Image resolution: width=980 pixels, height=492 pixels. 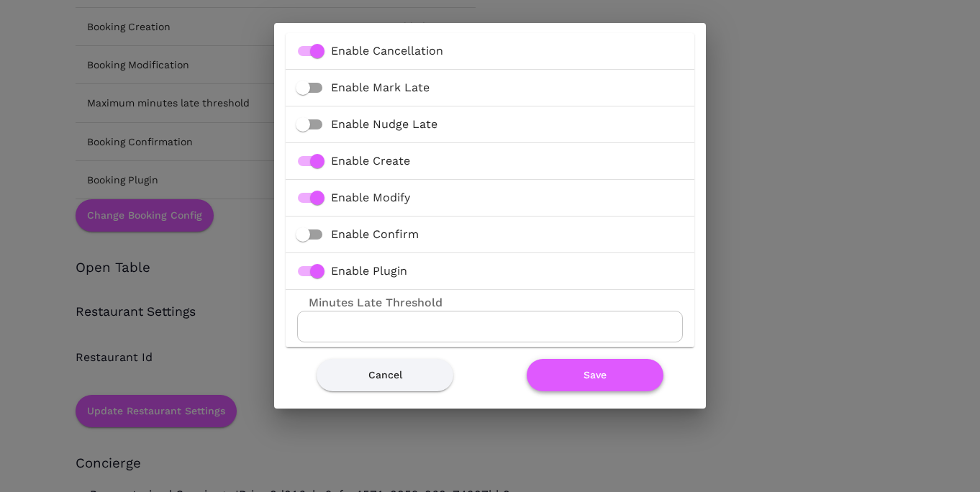 I want to click on span: Enable Confirm, so click(x=375, y=235).